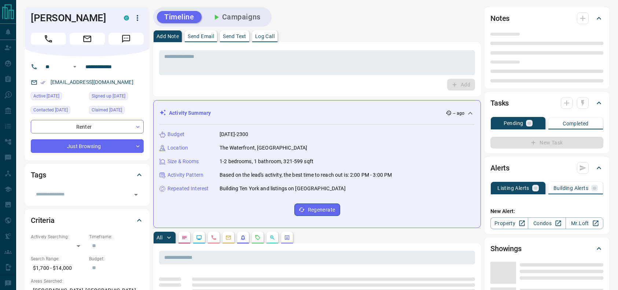 The width and height of the screenshot is (618, 290). I want to click on h2: Criteria, so click(43, 220).